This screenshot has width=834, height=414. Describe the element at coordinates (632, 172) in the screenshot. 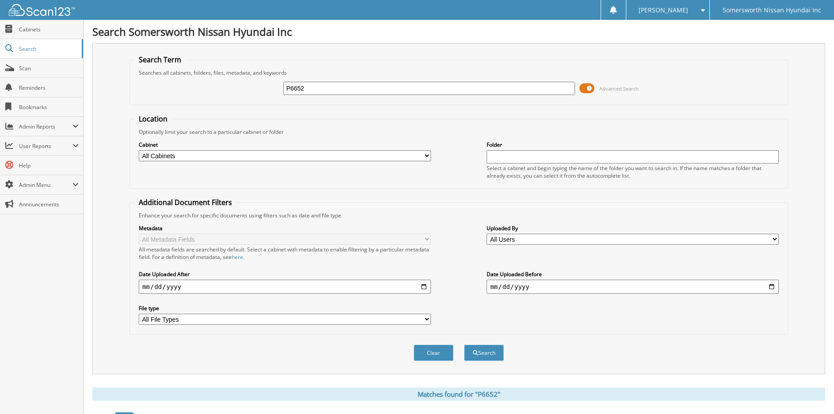

I see `div: Select a cabinet and begin typing the name of the folder you want to search in. If the name match...` at that location.